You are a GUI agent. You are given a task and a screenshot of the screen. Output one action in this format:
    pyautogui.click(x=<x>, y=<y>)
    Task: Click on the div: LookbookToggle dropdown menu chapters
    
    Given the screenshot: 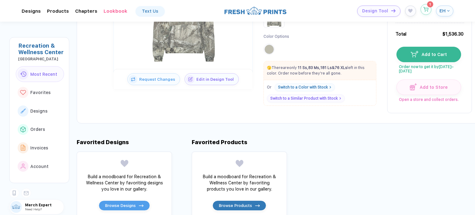 What is the action you would take?
    pyautogui.click(x=115, y=11)
    